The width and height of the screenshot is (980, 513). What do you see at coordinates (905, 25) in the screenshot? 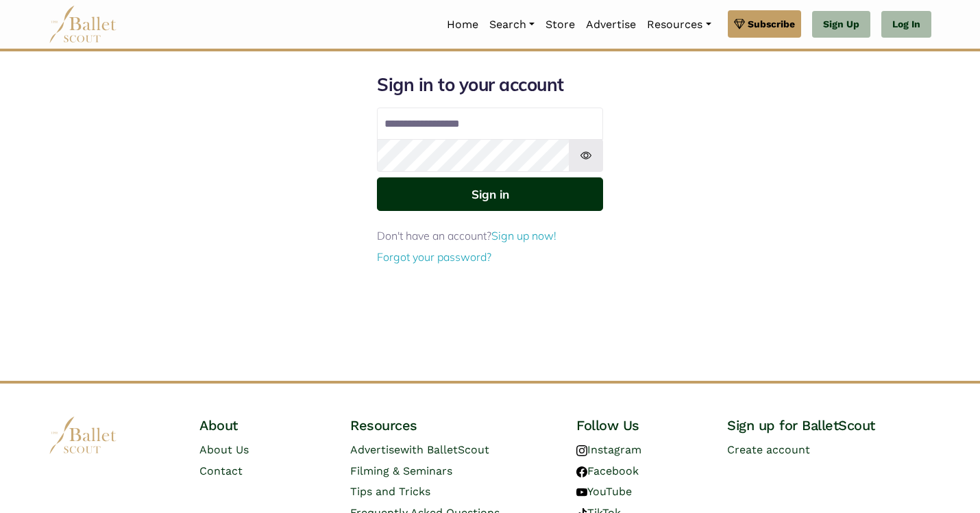
I see `a: Log In` at bounding box center [905, 25].